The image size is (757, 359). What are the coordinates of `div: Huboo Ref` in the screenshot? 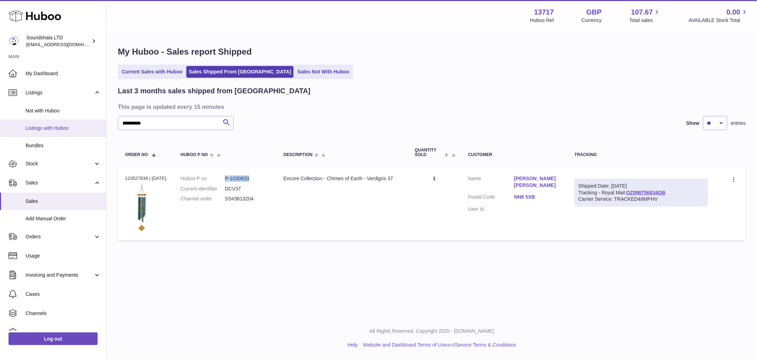 It's located at (542, 20).